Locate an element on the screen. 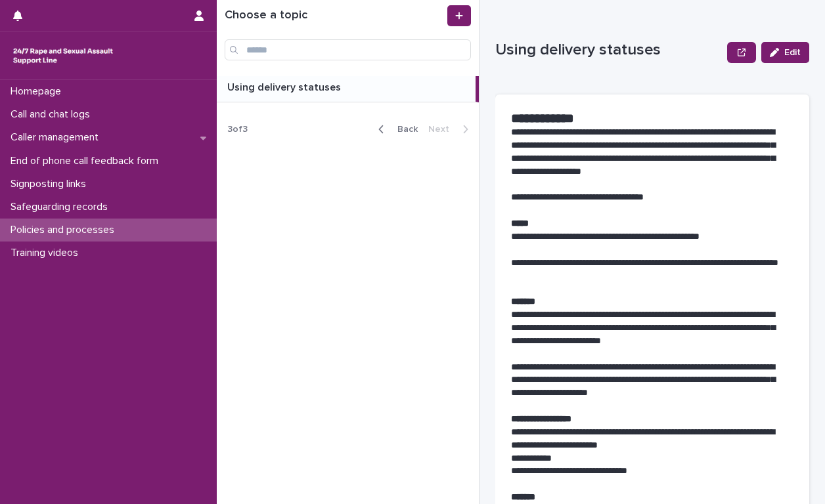  span: Back is located at coordinates (403, 130).